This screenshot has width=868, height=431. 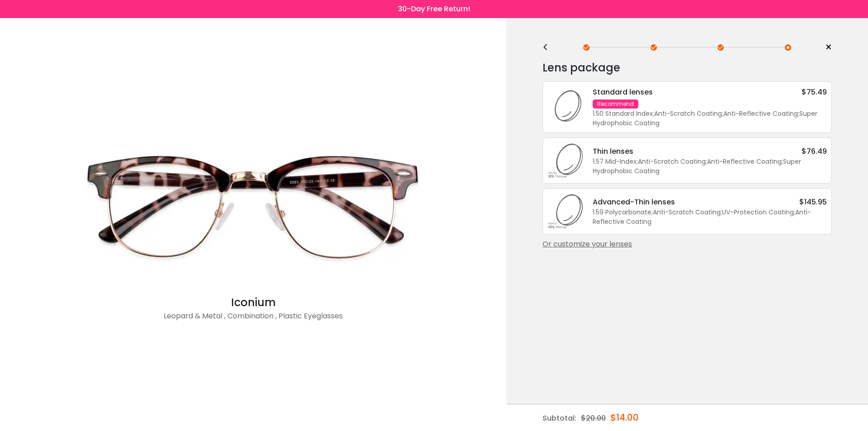 I want to click on div: 1.59 Polycarbonate Anti-Scratch Coating UV-Protection Coating Anti-Reflective Coating, so click(x=710, y=217).